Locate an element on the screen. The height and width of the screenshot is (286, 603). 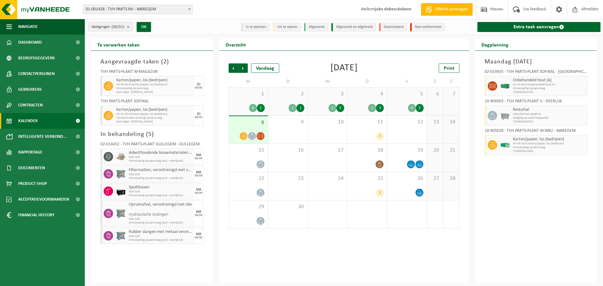
span: Documenten is located at coordinates (31, 168).